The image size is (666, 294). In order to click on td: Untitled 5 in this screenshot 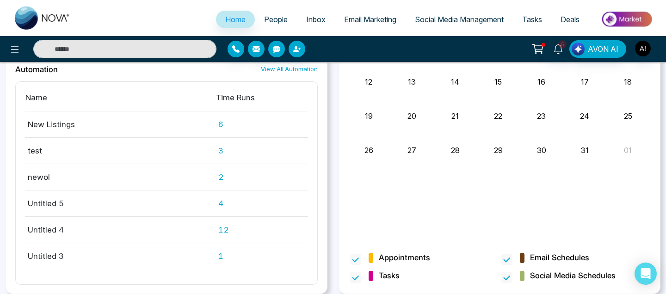, I will do `click(120, 203)`.